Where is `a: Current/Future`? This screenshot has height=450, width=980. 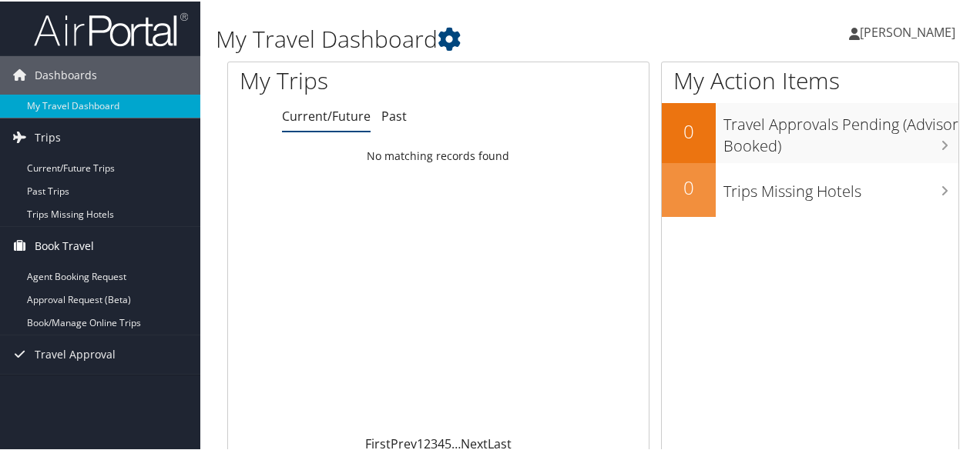 a: Current/Future is located at coordinates (326, 115).